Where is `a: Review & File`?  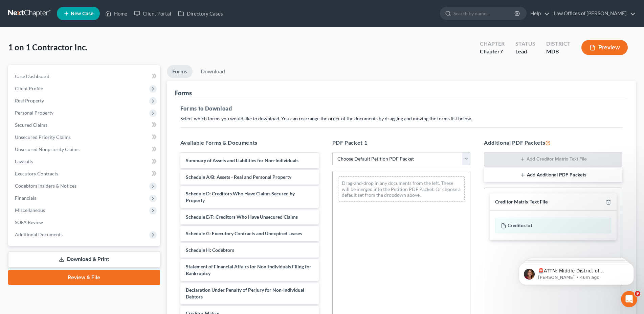
a: Review & File is located at coordinates (84, 277).